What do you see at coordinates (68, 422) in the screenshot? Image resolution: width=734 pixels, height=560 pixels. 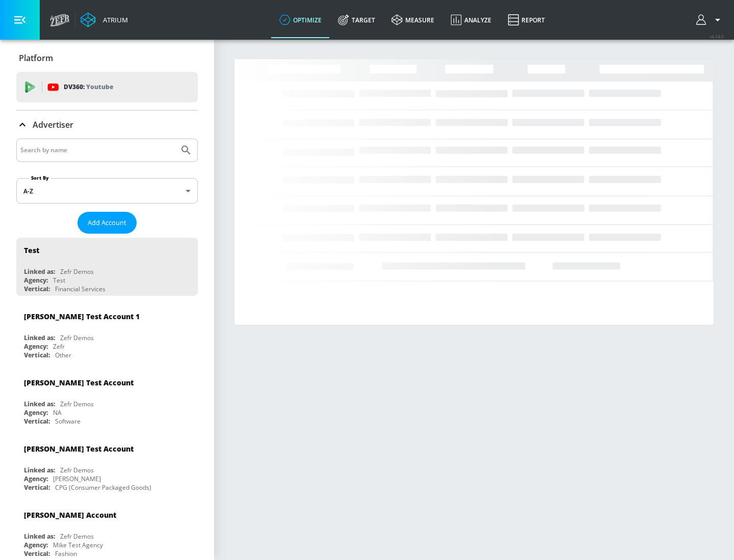 I see `div: Software` at bounding box center [68, 422].